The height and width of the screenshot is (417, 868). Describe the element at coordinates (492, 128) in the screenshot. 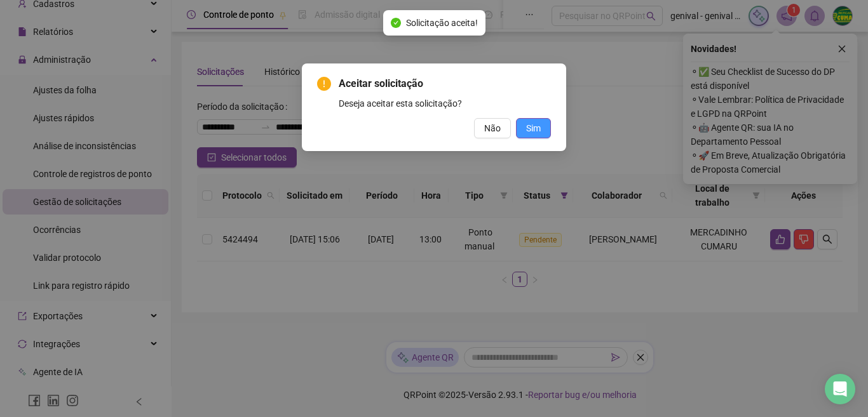

I see `button: Não` at that location.